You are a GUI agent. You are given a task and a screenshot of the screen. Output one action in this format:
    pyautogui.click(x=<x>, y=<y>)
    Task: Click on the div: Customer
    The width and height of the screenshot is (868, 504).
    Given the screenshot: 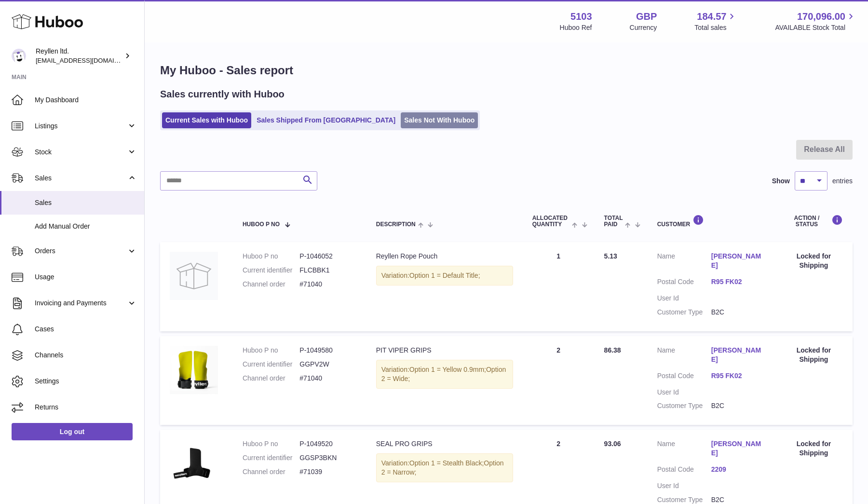 What is the action you would take?
    pyautogui.click(x=711, y=221)
    